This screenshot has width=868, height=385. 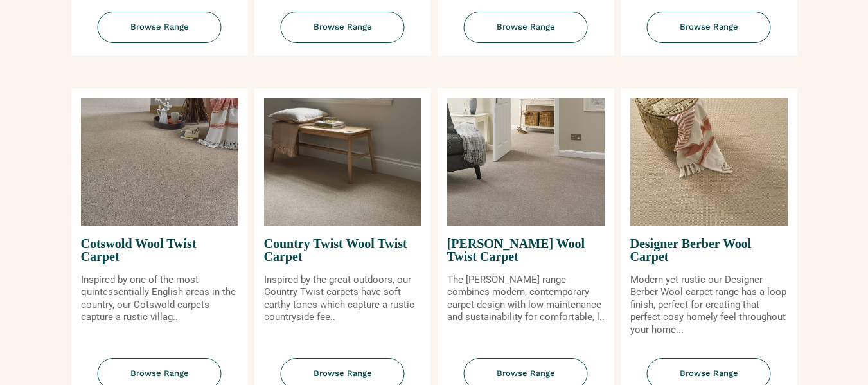 I want to click on img: Cotswold Wool Twist Carpet, so click(x=160, y=163).